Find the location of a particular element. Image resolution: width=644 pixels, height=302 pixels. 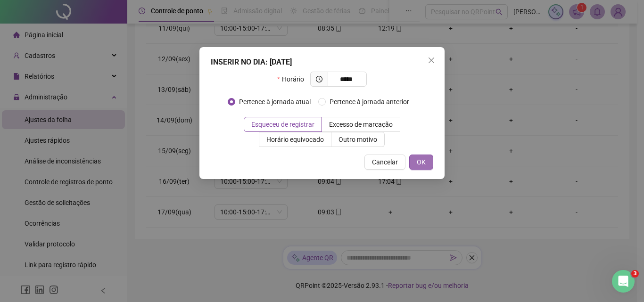

span: 3 is located at coordinates (635, 274).